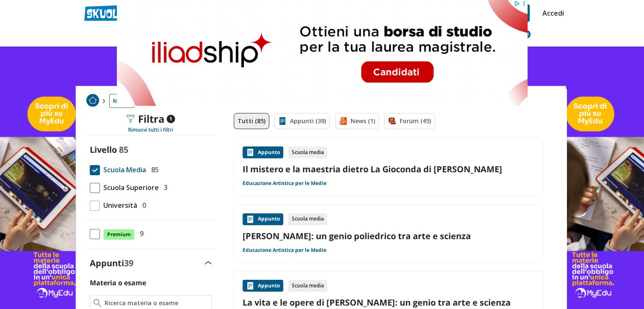 The height and width of the screenshot is (309, 644). I want to click on div: Rimuovi tutti i filtri, so click(151, 130).